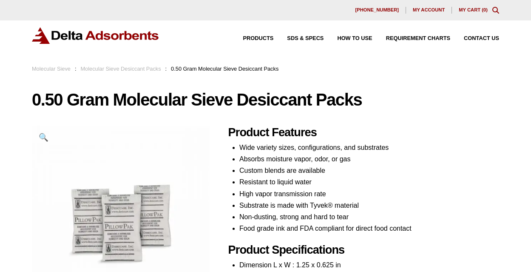 The height and width of the screenshot is (272, 531). I want to click on li: High vapor transmission rate, so click(369, 194).